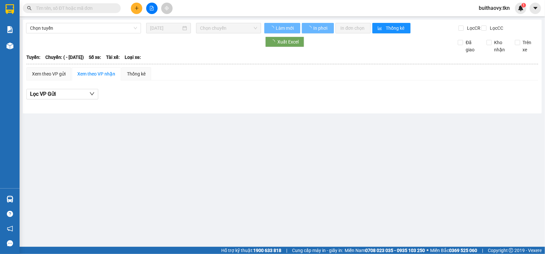  I want to click on span: Miền Bắc, so click(454, 250).